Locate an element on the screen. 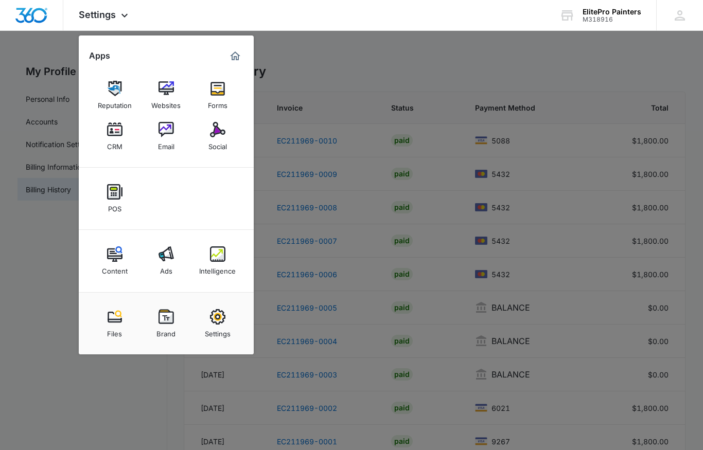 The width and height of the screenshot is (703, 450). a: Social is located at coordinates (218, 136).